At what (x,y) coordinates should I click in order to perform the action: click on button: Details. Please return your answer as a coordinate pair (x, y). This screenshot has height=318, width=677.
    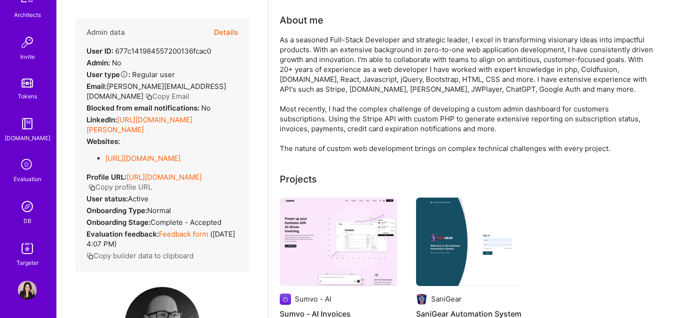
    Looking at the image, I should click on (226, 32).